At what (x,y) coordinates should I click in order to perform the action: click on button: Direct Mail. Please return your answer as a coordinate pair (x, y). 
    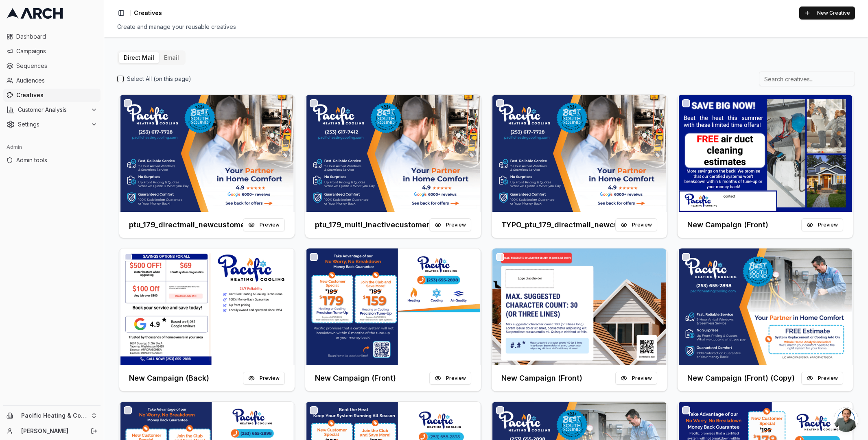
    Looking at the image, I should click on (139, 58).